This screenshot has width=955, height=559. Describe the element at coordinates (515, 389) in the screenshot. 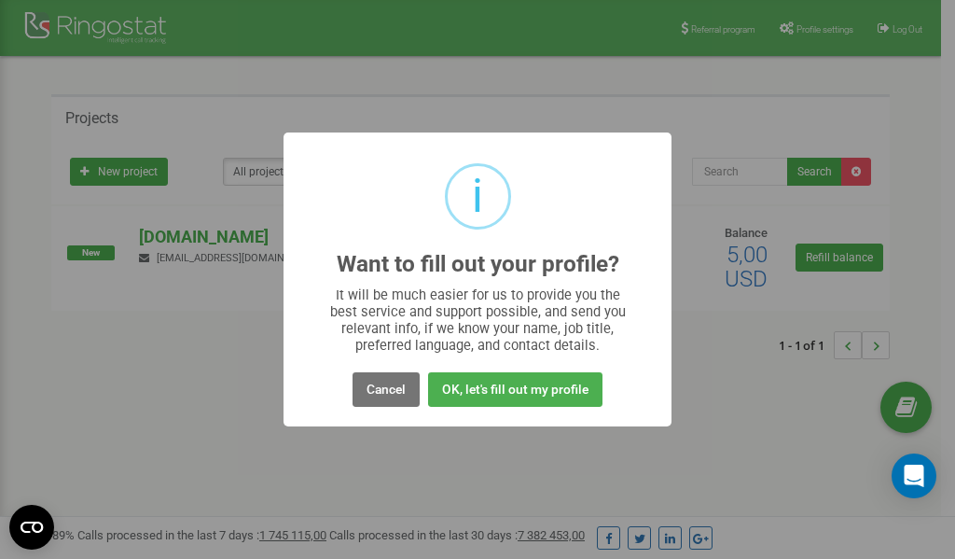

I see `button: OK, let's fill out my profile` at that location.